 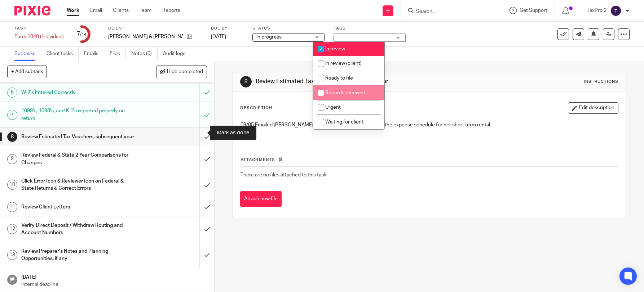 I want to click on h1: Review Preparer's Notes and Planning Opportunities, if any, so click(x=78, y=255).